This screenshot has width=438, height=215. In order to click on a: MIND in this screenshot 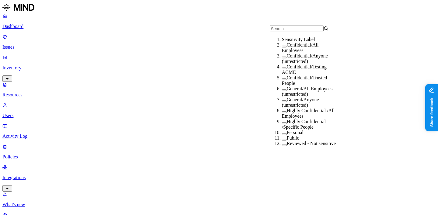, I will do `click(219, 8)`.